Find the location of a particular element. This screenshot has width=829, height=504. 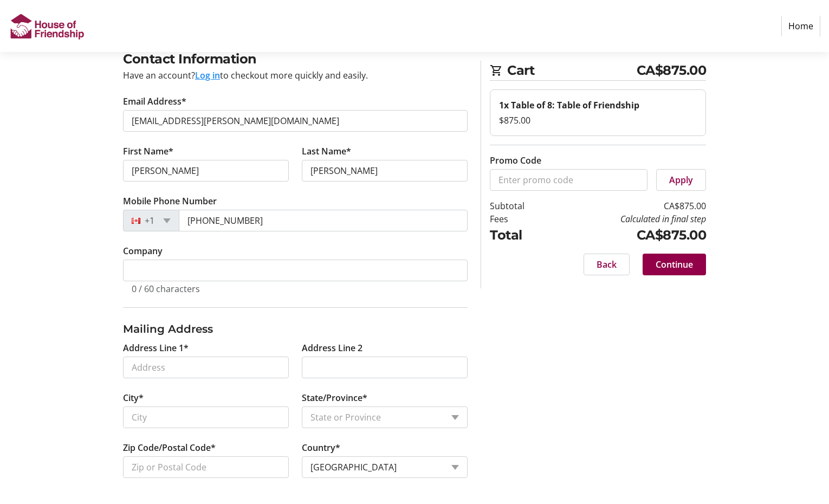

label: Email Address* is located at coordinates (154, 102).